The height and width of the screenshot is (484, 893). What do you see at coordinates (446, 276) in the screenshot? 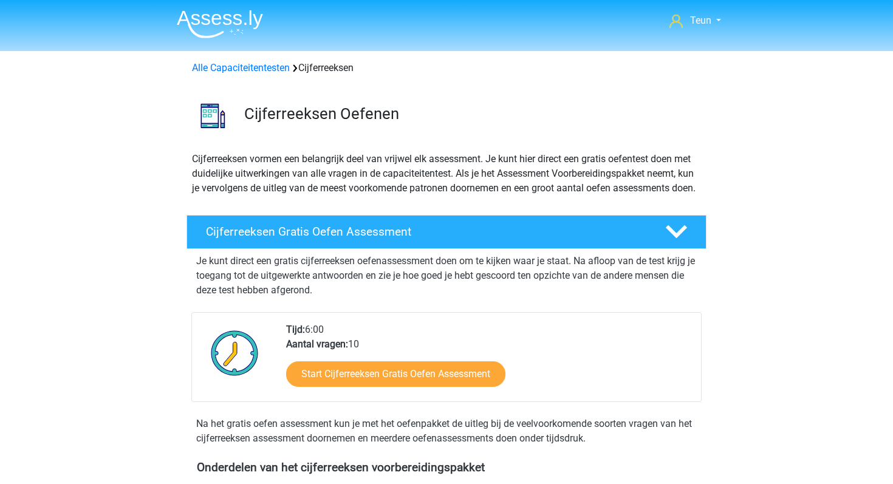
I see `p: Je kunt direct een gratis cijferreeksen oefenassessment doen om te kijken waar je staat. Na afloo...` at bounding box center [446, 276].